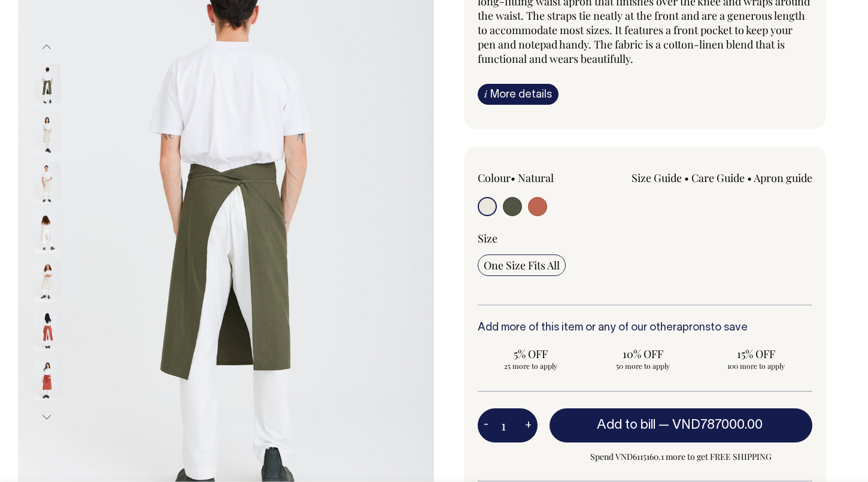 The image size is (868, 482). What do you see at coordinates (518, 94) in the screenshot?
I see `a: iMore details` at bounding box center [518, 94].